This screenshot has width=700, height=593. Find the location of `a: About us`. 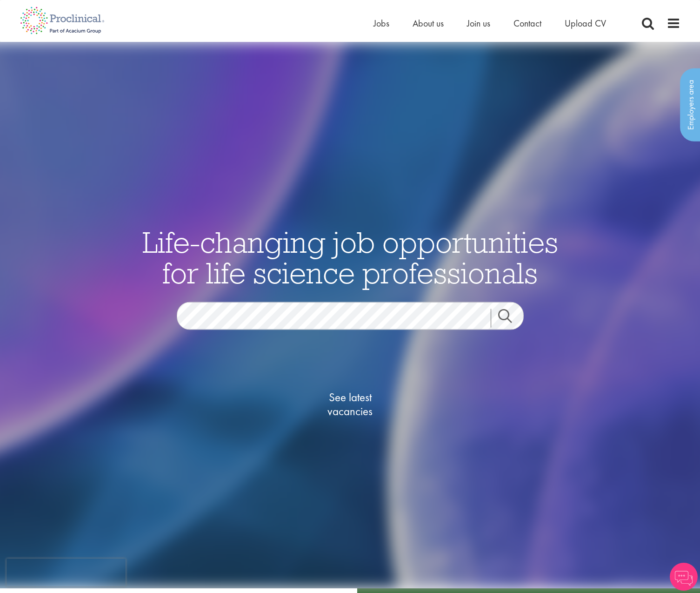

a: About us is located at coordinates (428, 23).